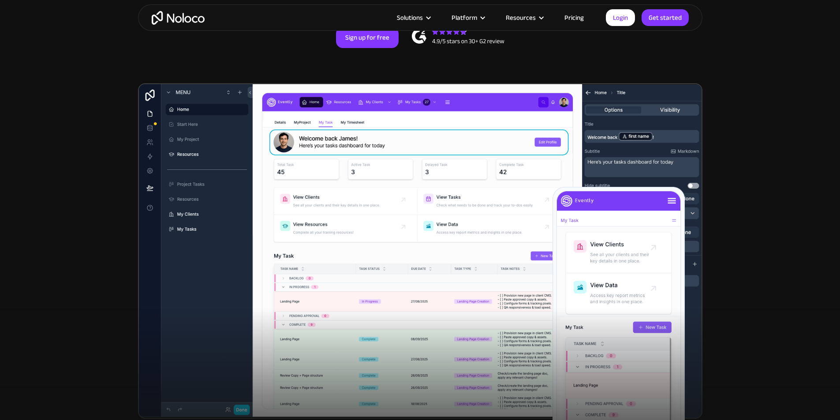 Image resolution: width=840 pixels, height=420 pixels. I want to click on a: home, so click(178, 18).